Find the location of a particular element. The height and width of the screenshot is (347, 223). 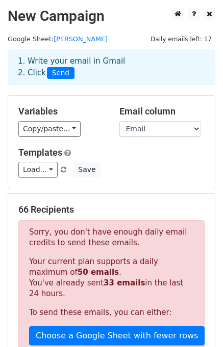

h2: New Campaign is located at coordinates (111, 16).